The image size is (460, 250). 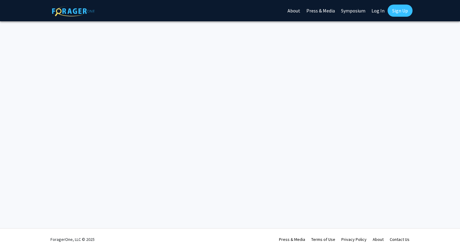 What do you see at coordinates (400, 11) in the screenshot?
I see `a: Sign Up` at bounding box center [400, 11].